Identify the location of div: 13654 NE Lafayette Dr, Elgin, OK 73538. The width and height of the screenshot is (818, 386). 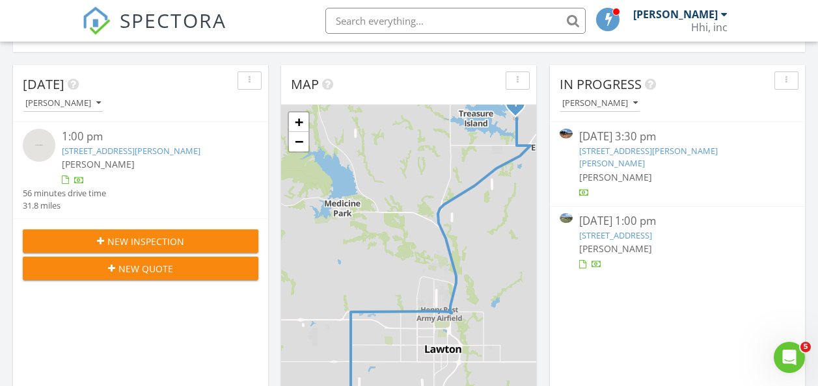
(519, 107).